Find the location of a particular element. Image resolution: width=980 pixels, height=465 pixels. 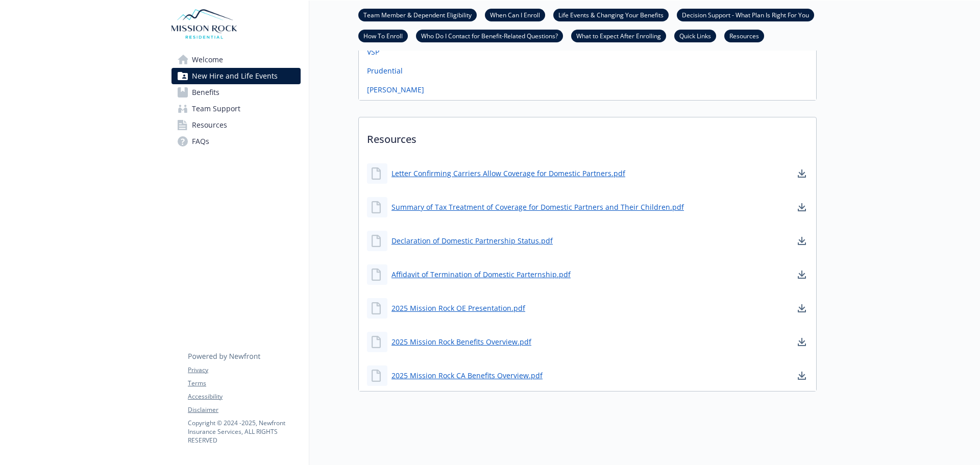

a: Declaration of Domestic Partnership Status.pdf is located at coordinates (472, 240).